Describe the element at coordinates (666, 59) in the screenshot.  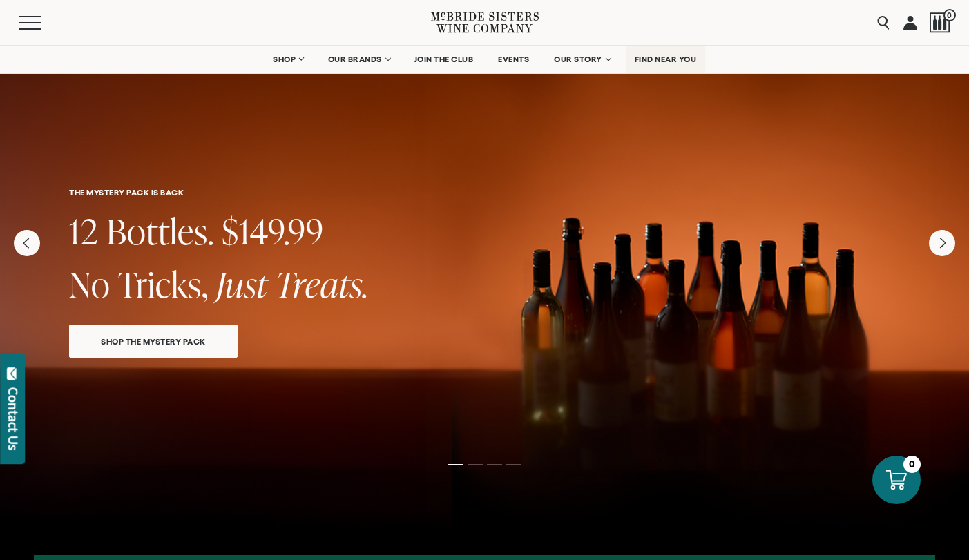
I see `span: FIND NEAR YOU` at that location.